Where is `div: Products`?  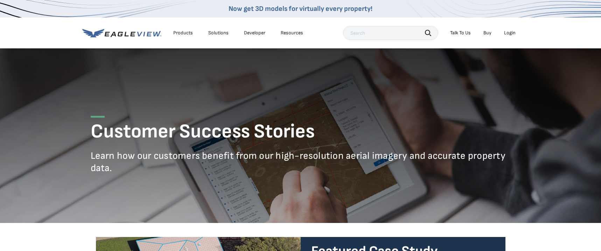
div: Products is located at coordinates (183, 33).